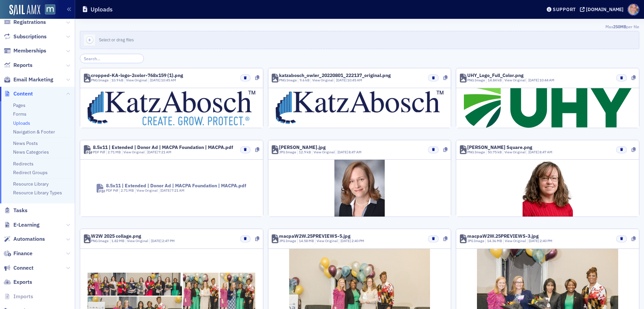 The width and height of the screenshot is (644, 309). I want to click on a: Connect, so click(18, 268).